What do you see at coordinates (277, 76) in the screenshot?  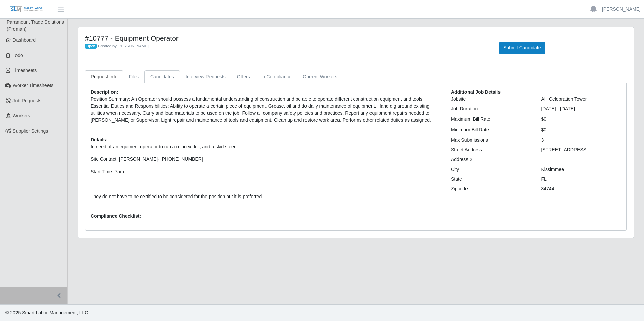 I see `a: In Compliance` at bounding box center [277, 76].